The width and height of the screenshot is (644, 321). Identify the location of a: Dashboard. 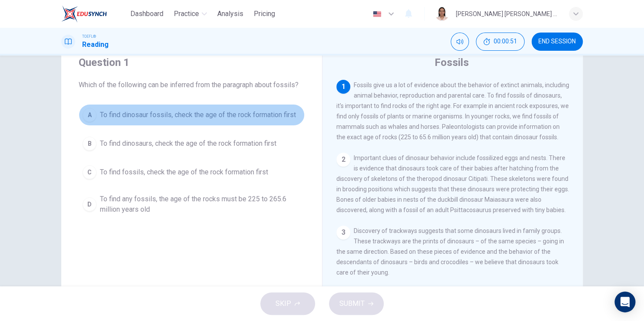
(147, 14).